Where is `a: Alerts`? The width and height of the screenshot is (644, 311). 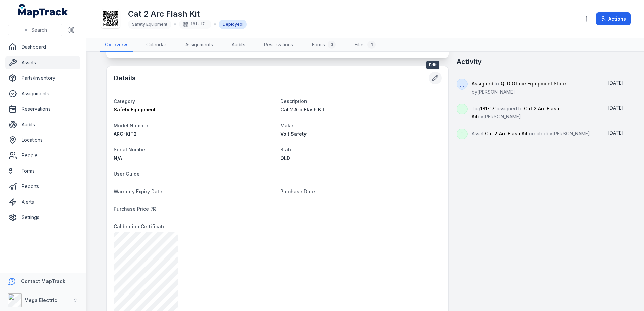 a: Alerts is located at coordinates (43, 202).